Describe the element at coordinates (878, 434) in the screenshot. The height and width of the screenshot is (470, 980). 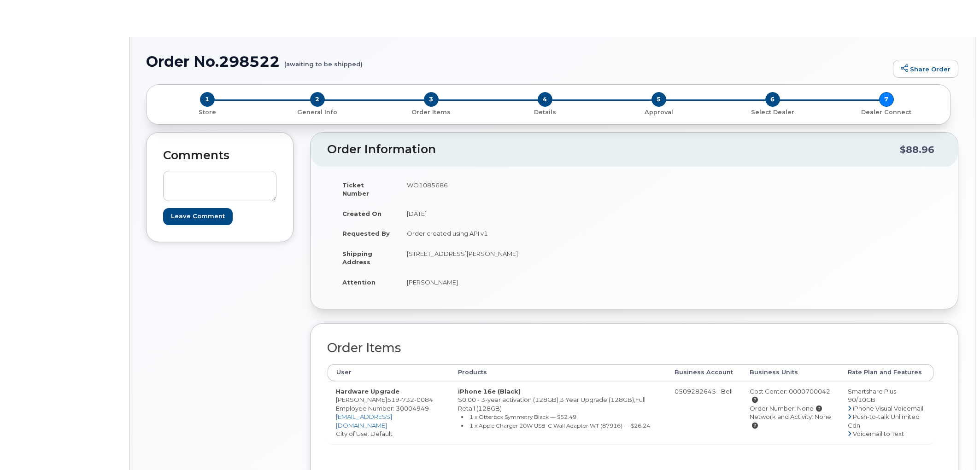
I see `span: Voicemail to Text` at that location.